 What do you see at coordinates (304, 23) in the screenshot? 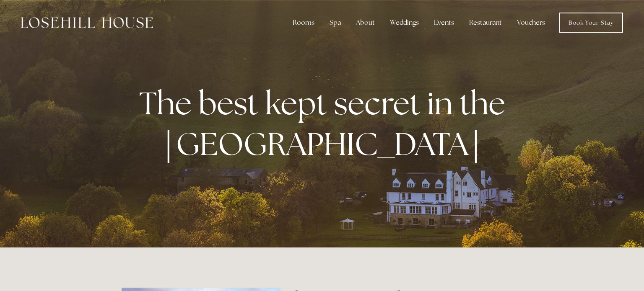
I see `div: Rooms` at bounding box center [304, 23].